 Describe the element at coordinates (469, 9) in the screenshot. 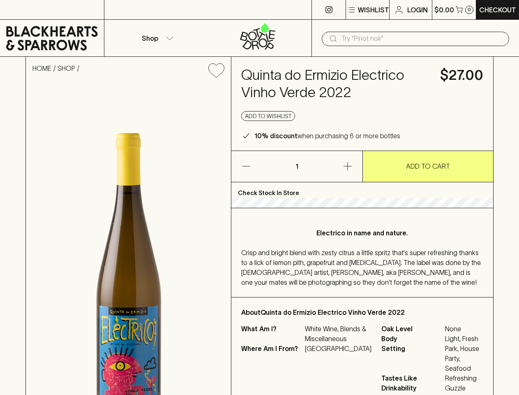

I see `p: 0` at that location.